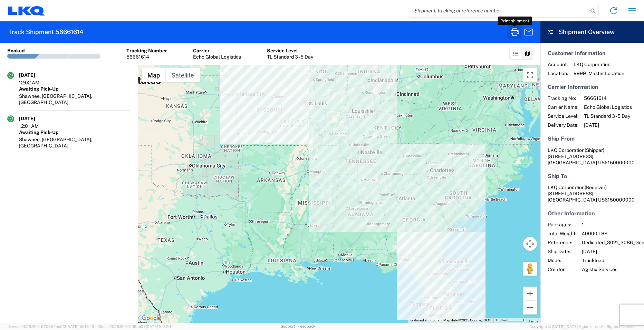 The image size is (644, 330). Describe the element at coordinates (592, 53) in the screenshot. I see `h5: Customer Information` at that location.